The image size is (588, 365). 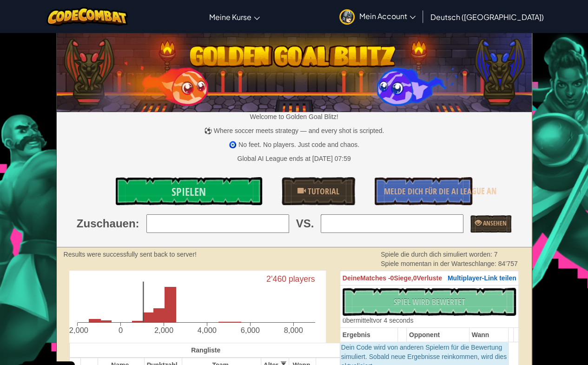 I want to click on span: übermittelt, so click(x=357, y=320).